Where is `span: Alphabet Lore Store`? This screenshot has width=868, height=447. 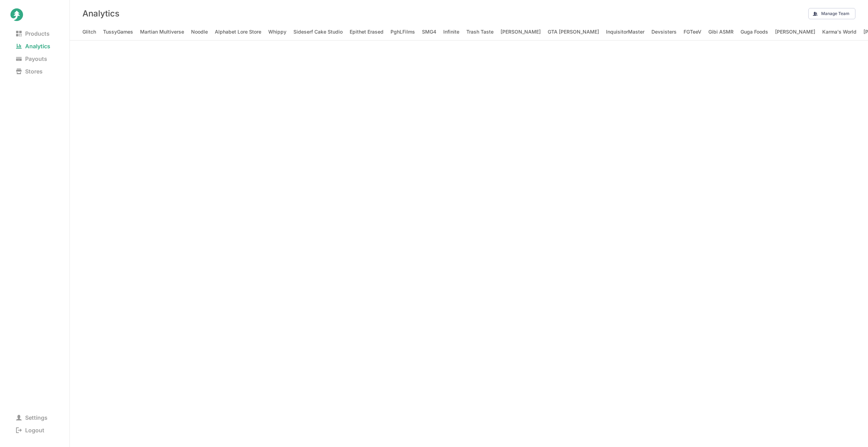 span: Alphabet Lore Store is located at coordinates (238, 32).